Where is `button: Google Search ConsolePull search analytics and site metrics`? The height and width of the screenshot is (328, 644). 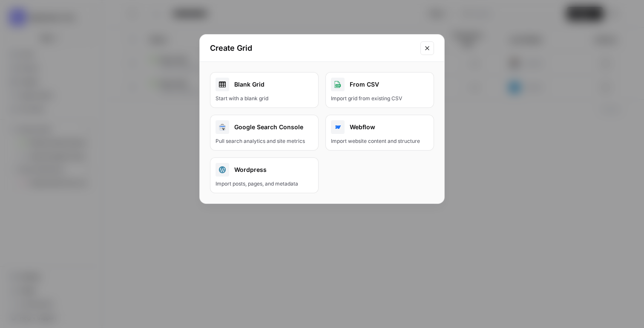
button: Google Search ConsolePull search analytics and site metrics is located at coordinates (264, 133).